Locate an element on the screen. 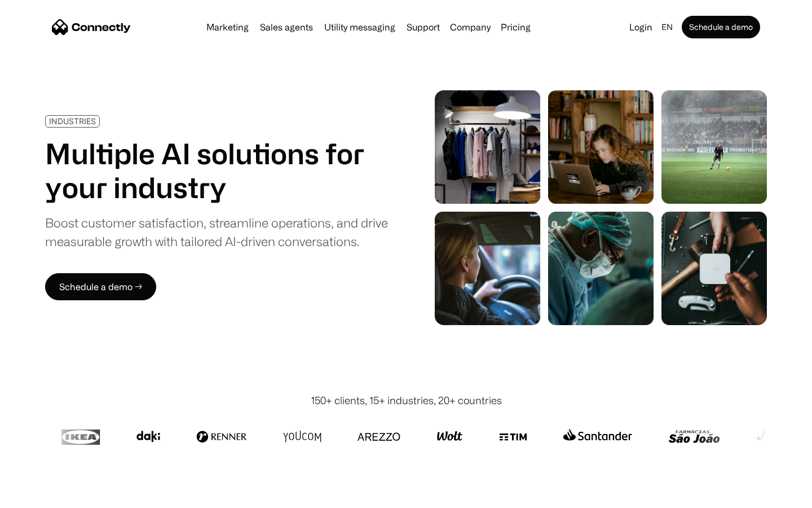 The width and height of the screenshot is (812, 508). div: Company is located at coordinates (470, 27).